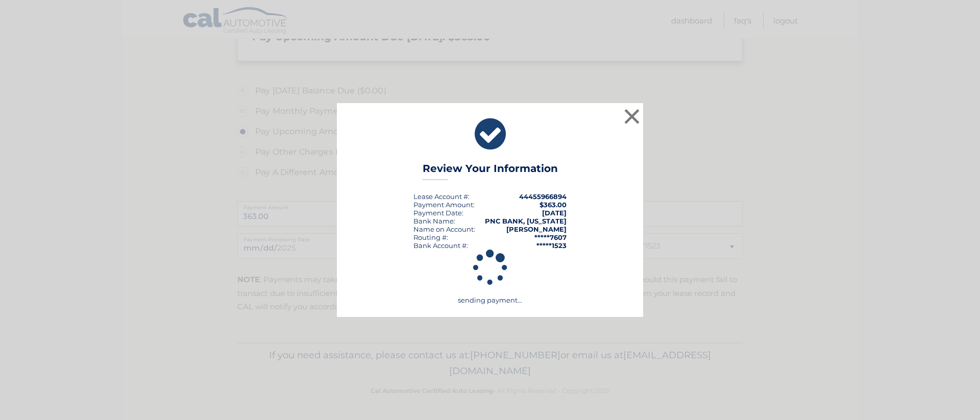 This screenshot has height=420, width=980. What do you see at coordinates (490, 277) in the screenshot?
I see `div: sending payment...` at bounding box center [490, 277].